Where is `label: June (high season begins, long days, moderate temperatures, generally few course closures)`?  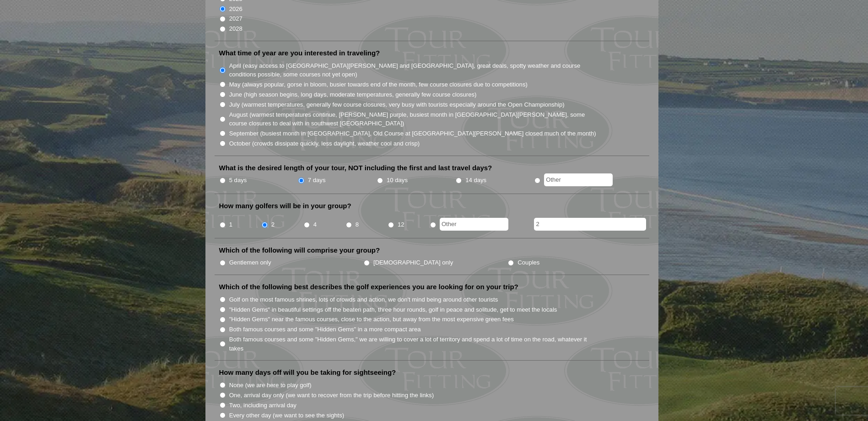 label: June (high season begins, long days, moderate temperatures, generally few course closures) is located at coordinates (353, 94).